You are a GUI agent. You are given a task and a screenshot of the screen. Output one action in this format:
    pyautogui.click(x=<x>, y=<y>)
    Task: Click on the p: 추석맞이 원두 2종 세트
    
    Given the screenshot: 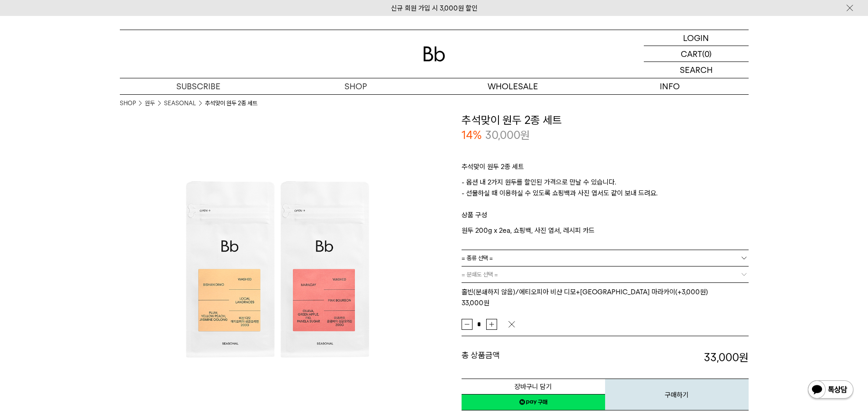 What is the action you would take?
    pyautogui.click(x=605, y=169)
    